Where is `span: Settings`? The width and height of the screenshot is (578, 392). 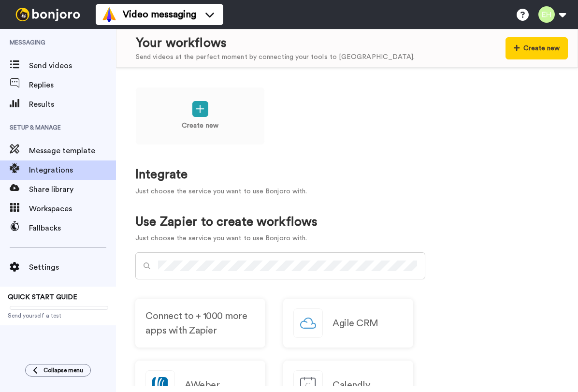
span: Settings is located at coordinates (72, 267).